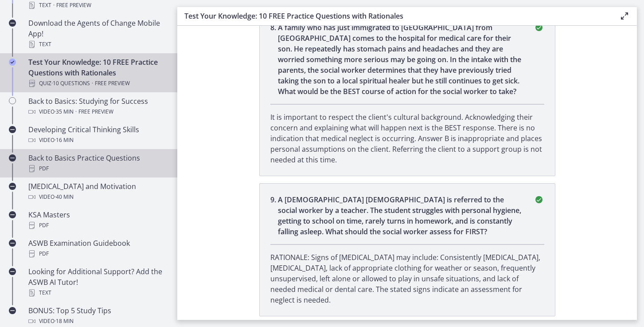 This screenshot has height=327, width=644. Describe the element at coordinates (98, 282) in the screenshot. I see `div: Looking for Additional Support? Add the ASWB AI Tutor!` at that location.